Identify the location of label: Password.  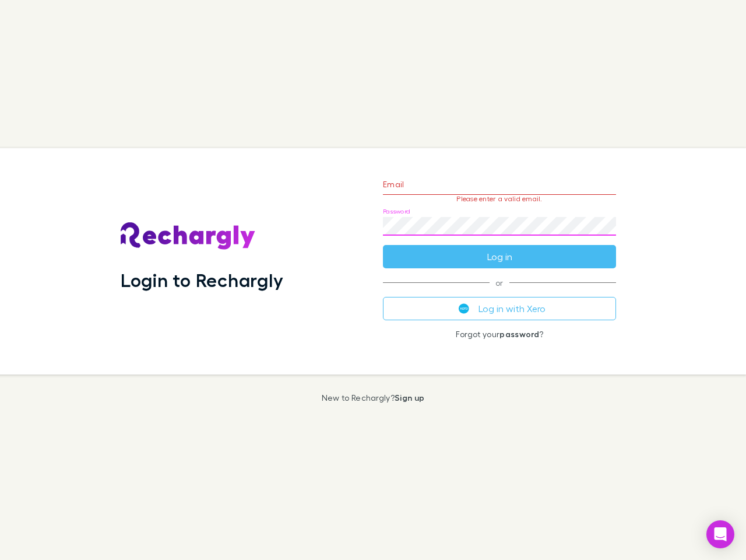
(396, 211).